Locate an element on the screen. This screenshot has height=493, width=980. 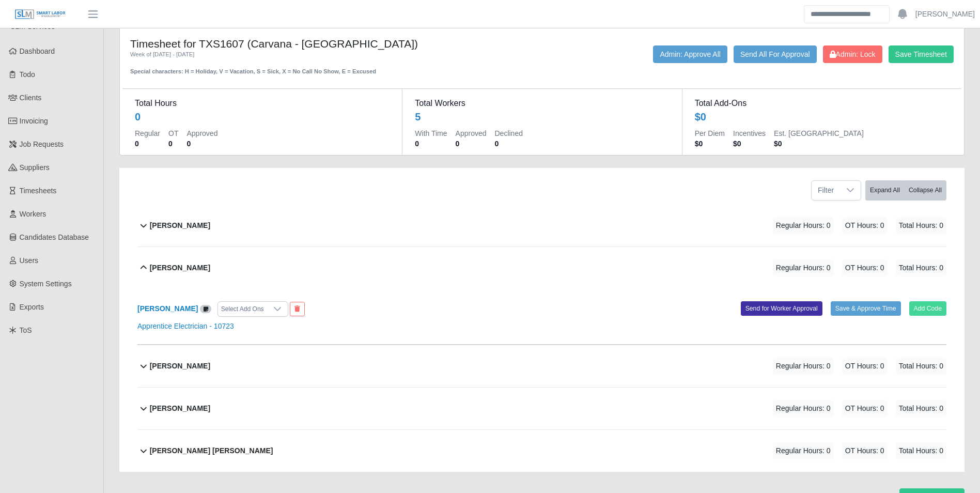
span: Suppliers is located at coordinates (35, 168).